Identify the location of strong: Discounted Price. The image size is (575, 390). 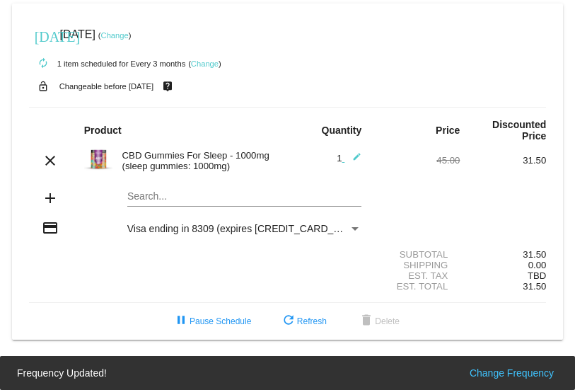
(519, 130).